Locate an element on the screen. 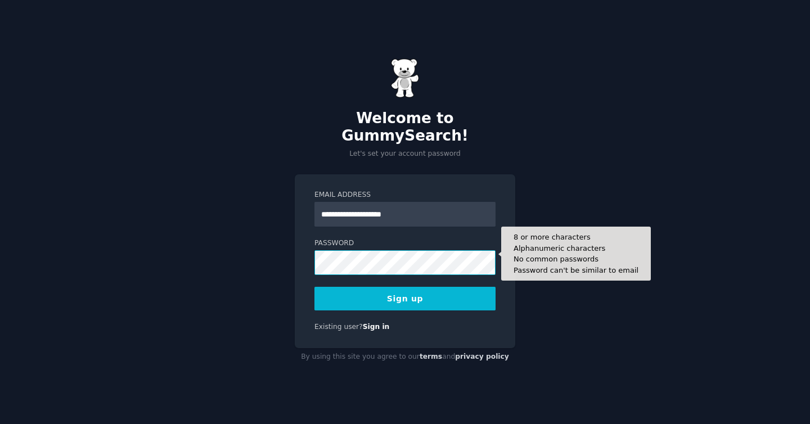 The width and height of the screenshot is (810, 424). a: terms is located at coordinates (431, 356).